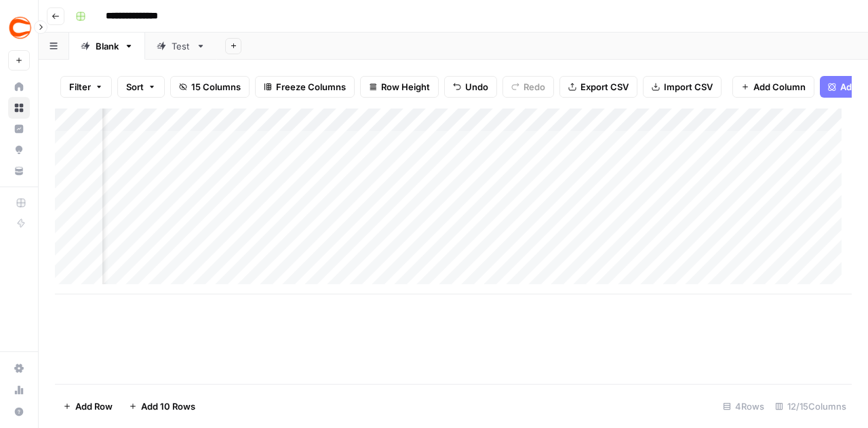 This screenshot has height=428, width=868. What do you see at coordinates (528, 86) in the screenshot?
I see `button: Redo` at bounding box center [528, 86].